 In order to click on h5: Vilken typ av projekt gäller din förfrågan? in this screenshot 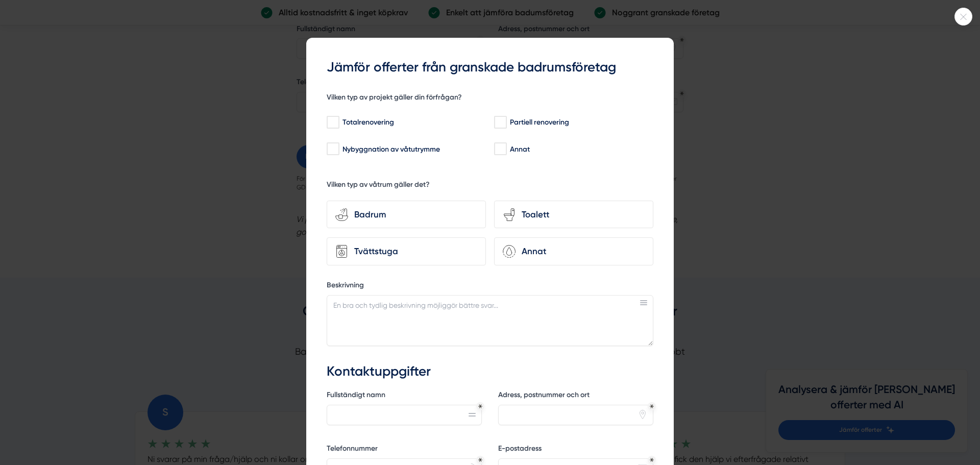, I will do `click(394, 99)`.